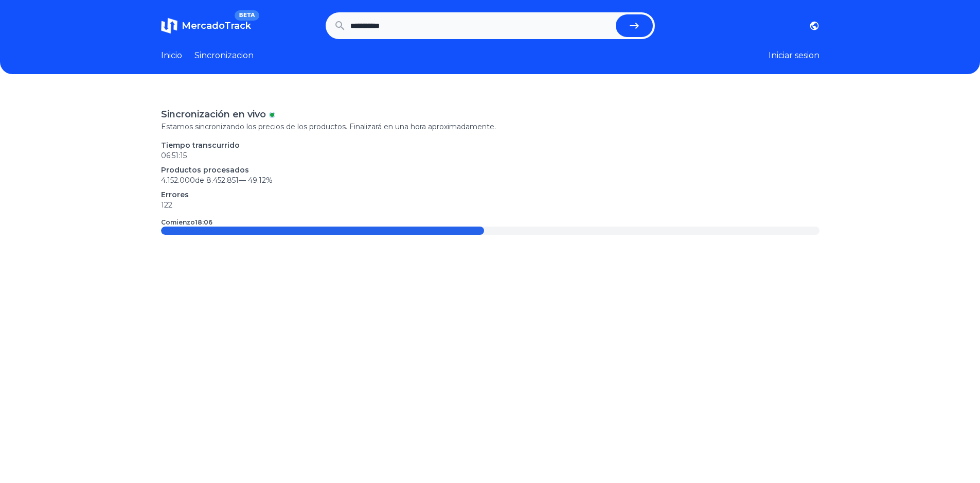 The height and width of the screenshot is (483, 980). Describe the element at coordinates (206, 26) in the screenshot. I see `a: MercadoTrackBETA` at that location.